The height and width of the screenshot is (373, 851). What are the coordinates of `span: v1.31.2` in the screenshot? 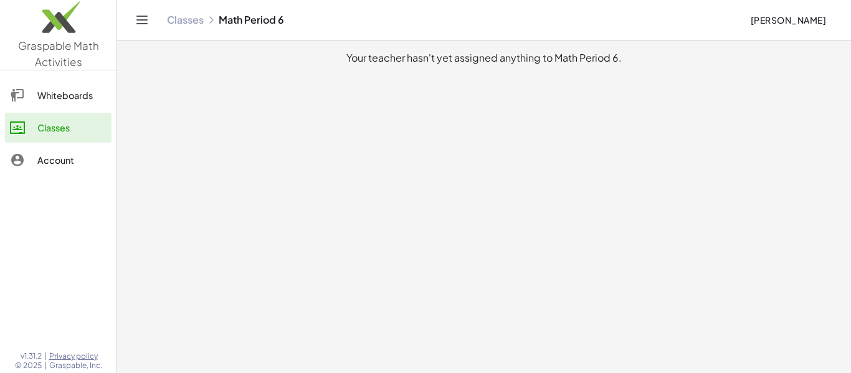 It's located at (31, 356).